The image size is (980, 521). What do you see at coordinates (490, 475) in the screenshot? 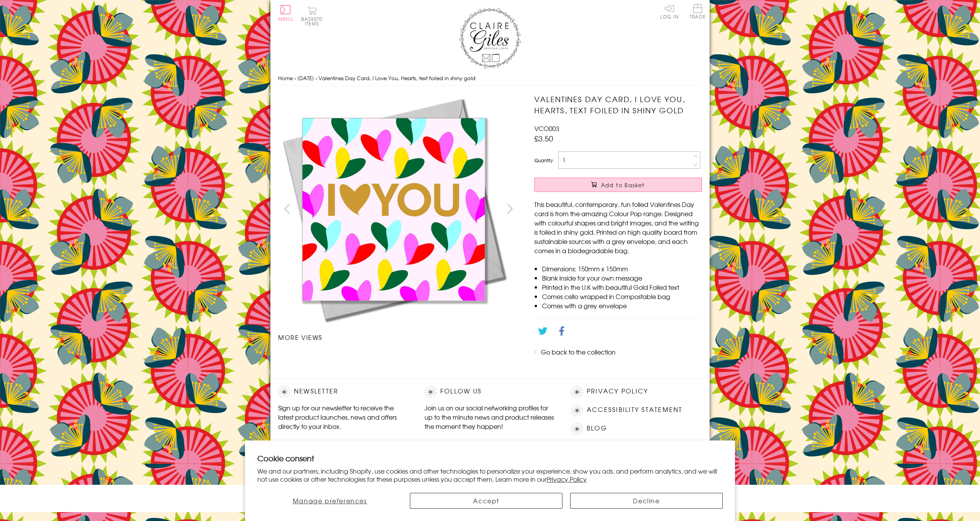
I see `p: We and our partners, including Shopify, use cookies and other technologies to personalize your ex...` at bounding box center [490, 475].